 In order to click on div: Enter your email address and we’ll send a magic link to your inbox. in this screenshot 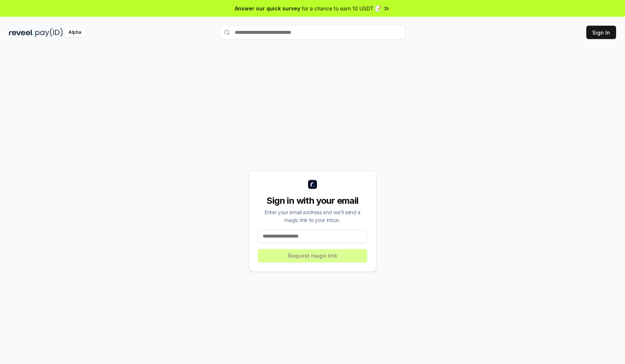, I will do `click(312, 216)`.